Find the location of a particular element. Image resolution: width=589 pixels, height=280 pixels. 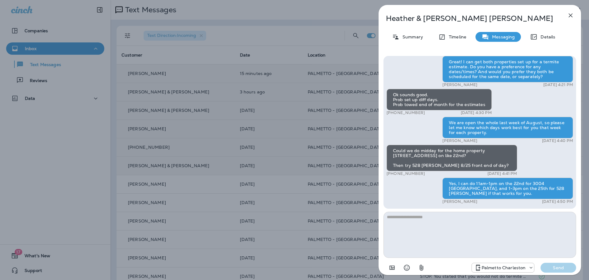

div: We are open the whole last week of August, so please let me know which days work best for you tha... is located at coordinates (508, 127).